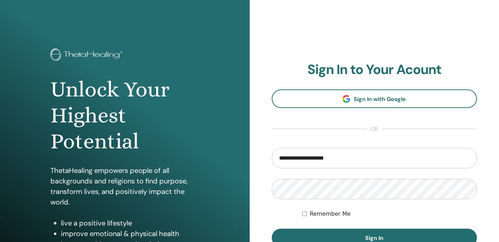  Describe the element at coordinates (374, 129) in the screenshot. I see `span: or` at that location.